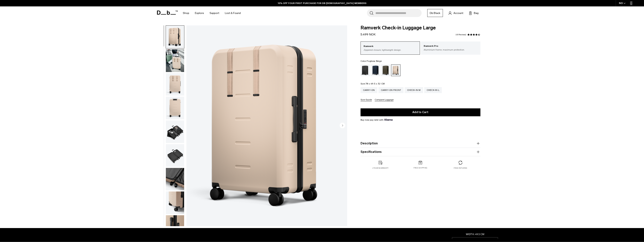  Describe the element at coordinates (414, 90) in the screenshot. I see `a: Check-in M` at that location.